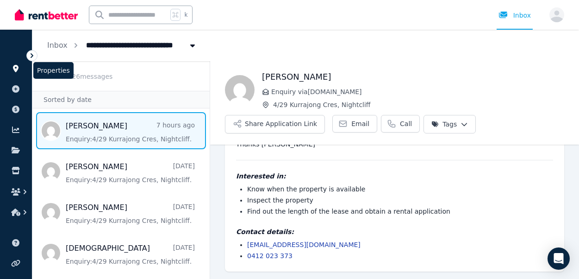  What do you see at coordinates (400, 200) in the screenshot?
I see `li: Inspect the property` at bounding box center [400, 200].